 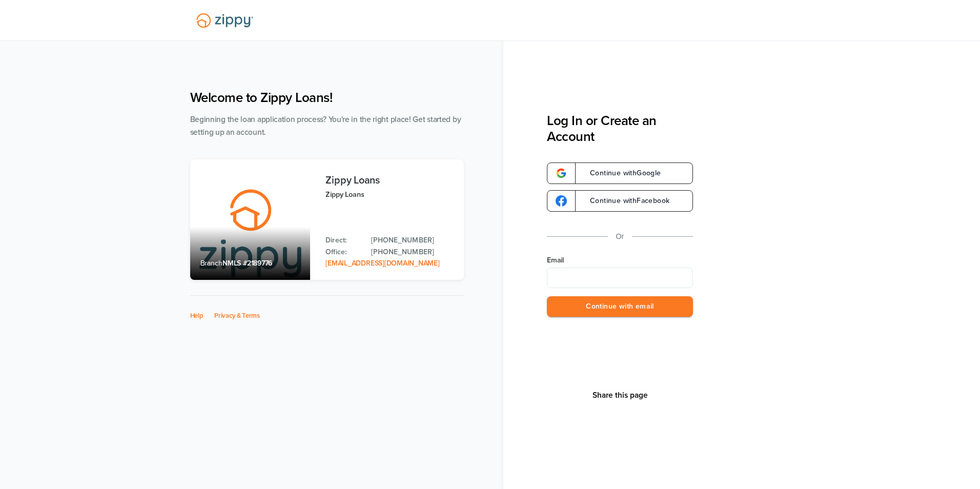 I want to click on input: Email Address, so click(x=620, y=278).